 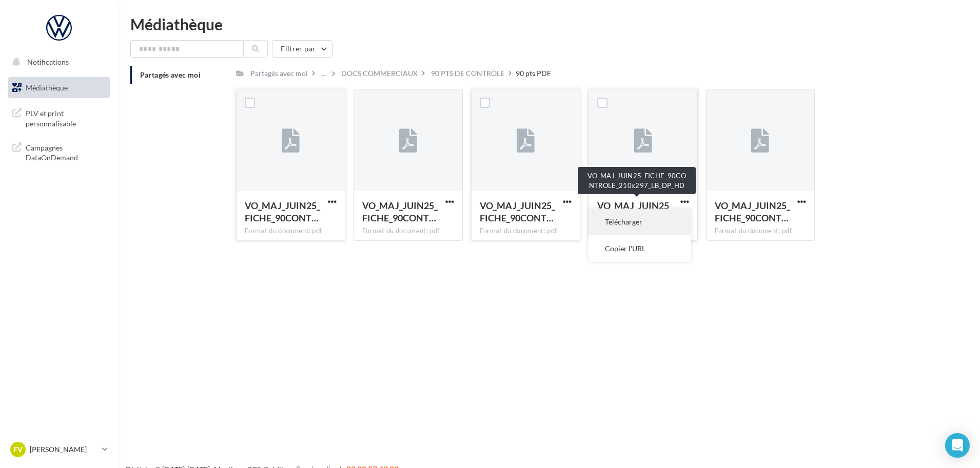 I want to click on a: Médiathèque, so click(x=59, y=88).